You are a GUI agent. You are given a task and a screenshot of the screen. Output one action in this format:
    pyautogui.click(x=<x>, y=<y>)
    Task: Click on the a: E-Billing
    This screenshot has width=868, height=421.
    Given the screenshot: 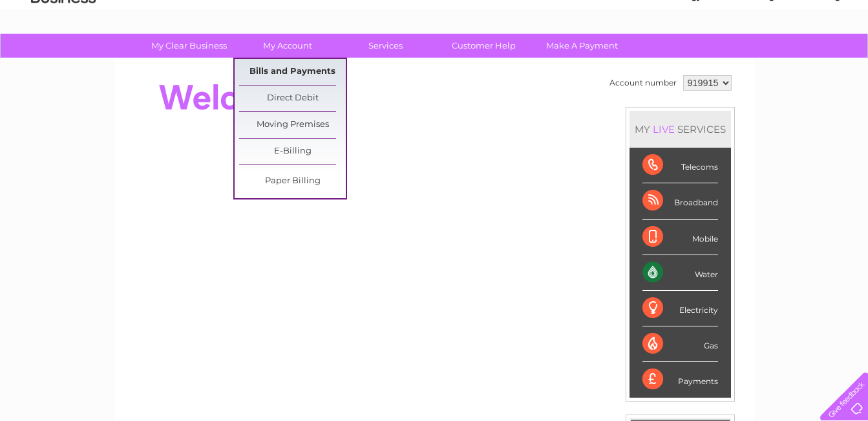 What is the action you would take?
    pyautogui.click(x=293, y=151)
    